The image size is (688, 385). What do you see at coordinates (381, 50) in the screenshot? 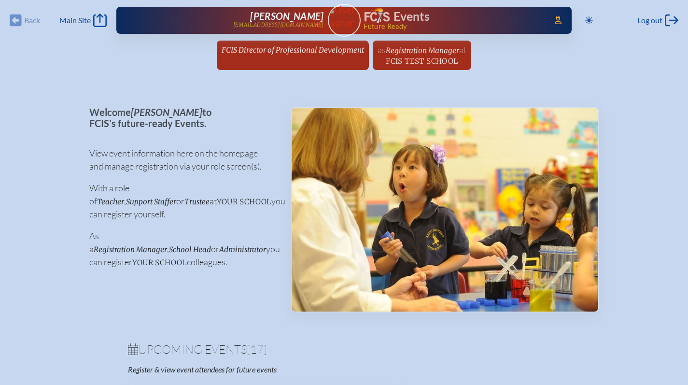
I see `span: as` at bounding box center [381, 50].